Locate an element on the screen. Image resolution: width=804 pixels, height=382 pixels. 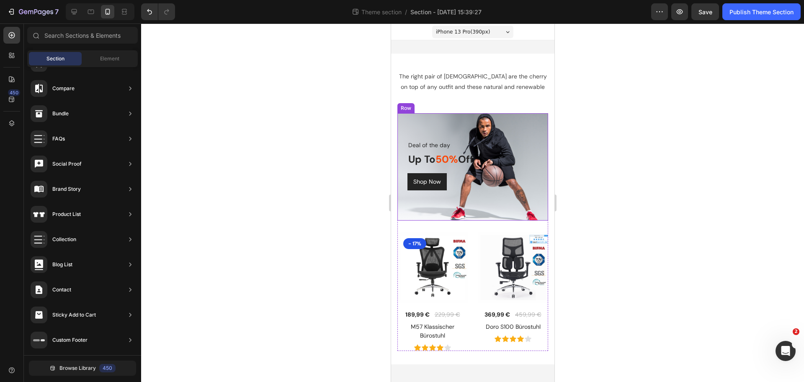
div: Blog List is located at coordinates (62, 264).